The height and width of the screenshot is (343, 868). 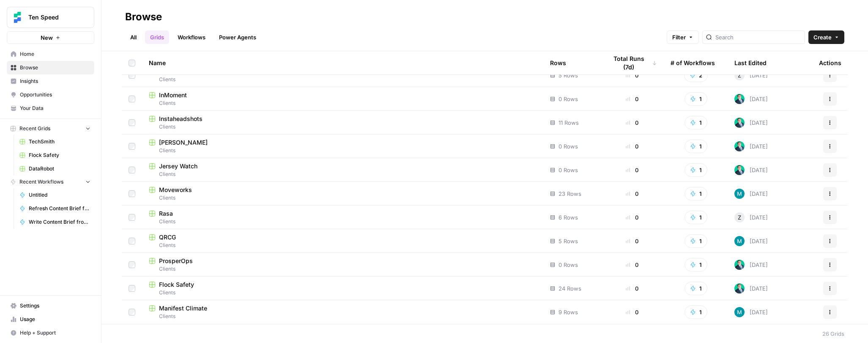 I want to click on span: 24 Rows, so click(x=569, y=288).